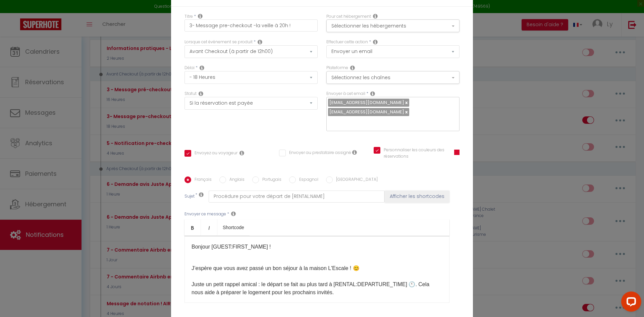  What do you see at coordinates (317, 270) in the screenshot?
I see `div: [RENTAL:HOSTFIRSTNAME]​` at bounding box center [317, 270].